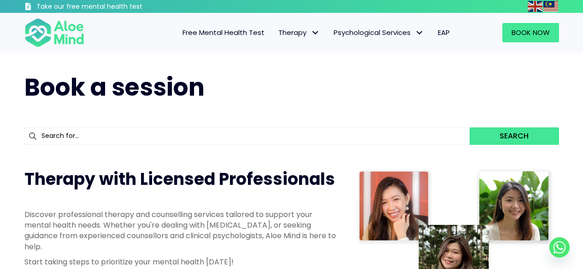 Image resolution: width=583 pixels, height=269 pixels. What do you see at coordinates (444, 33) in the screenshot?
I see `a: EAP` at bounding box center [444, 33].